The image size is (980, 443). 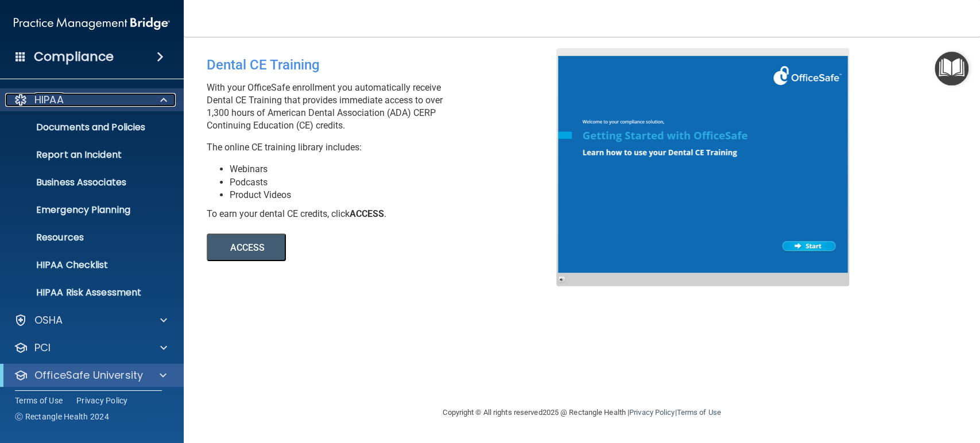 I want to click on div: Copyright © All rights reserved 2025 @ Rectangle Health | |, so click(x=582, y=412).